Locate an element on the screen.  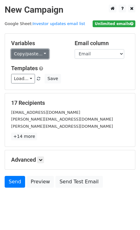
a: Unlimited emails is located at coordinates (114, 24).